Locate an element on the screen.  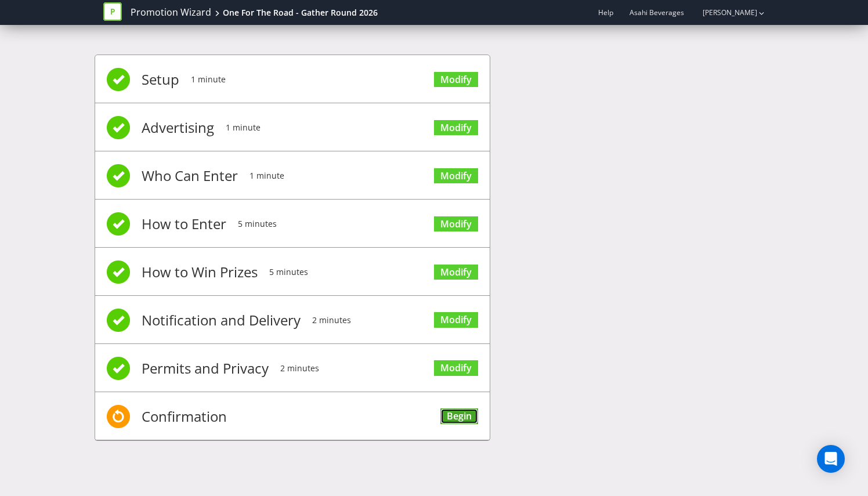
span: Advertising is located at coordinates (178, 127).